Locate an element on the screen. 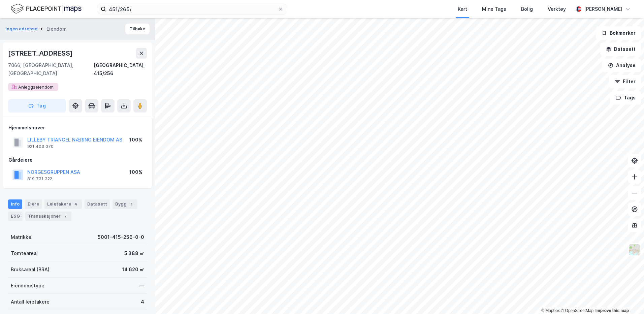  div: Bygg is located at coordinates (125, 204).